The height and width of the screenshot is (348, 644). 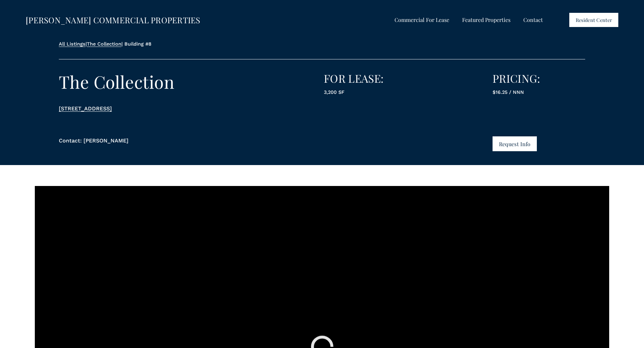 What do you see at coordinates (104, 44) in the screenshot?
I see `a: The Collection` at bounding box center [104, 44].